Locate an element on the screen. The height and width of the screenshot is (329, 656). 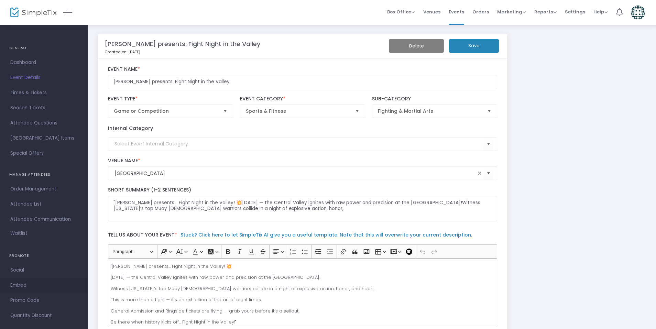
span: Help is located at coordinates (600, 12).